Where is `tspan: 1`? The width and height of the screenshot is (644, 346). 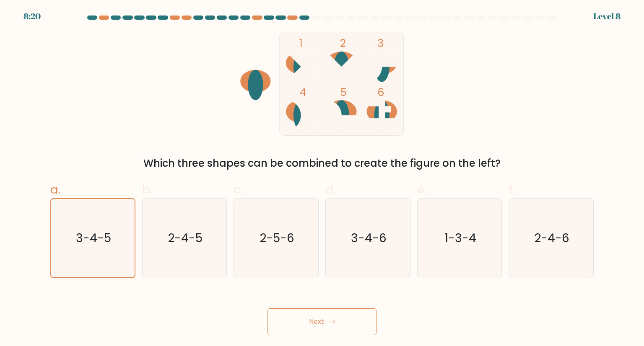 tspan: 1 is located at coordinates (301, 43).